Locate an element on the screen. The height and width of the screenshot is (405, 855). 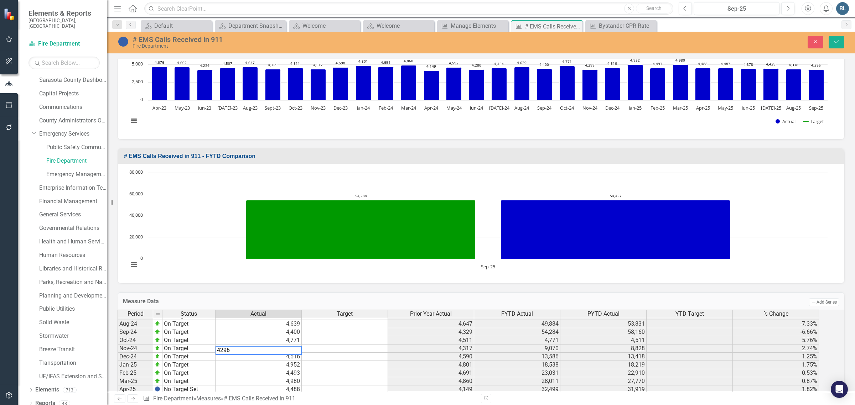
span: Period is located at coordinates (135, 314).